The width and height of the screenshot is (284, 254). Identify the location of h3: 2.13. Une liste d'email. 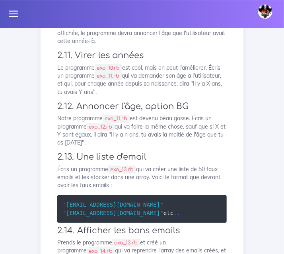
(142, 157).